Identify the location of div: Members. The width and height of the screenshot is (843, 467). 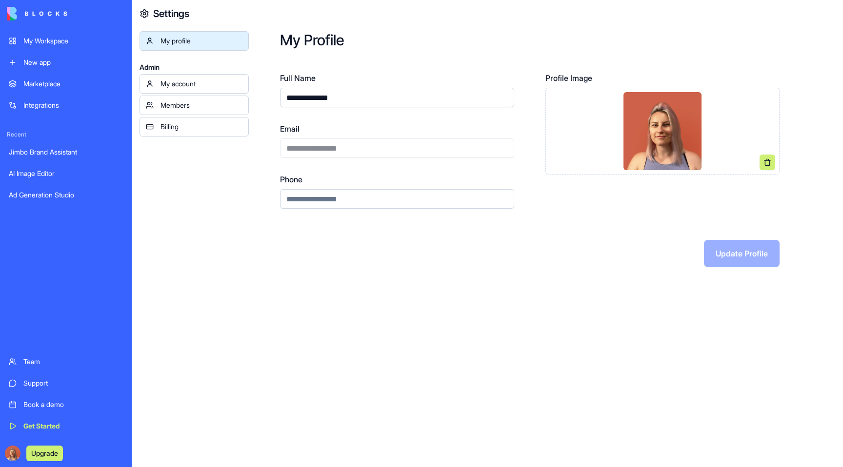
(202, 105).